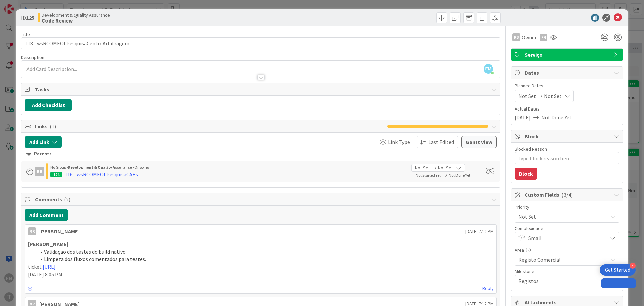 The image size is (644, 306). What do you see at coordinates (618, 270) in the screenshot?
I see `div: Open Get Started checklist, remaining modules: 4` at bounding box center [618, 270].